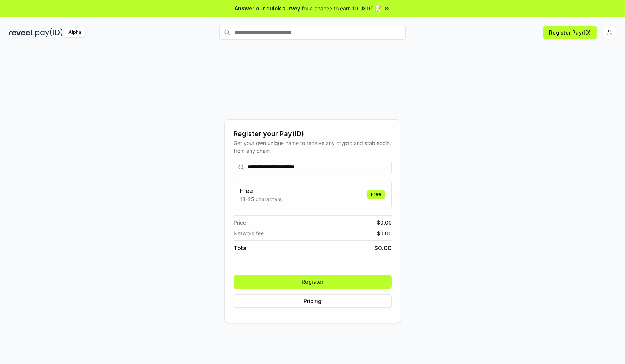  What do you see at coordinates (342, 8) in the screenshot?
I see `span: for a chance to earn 10 USDT 📝` at bounding box center [342, 8].